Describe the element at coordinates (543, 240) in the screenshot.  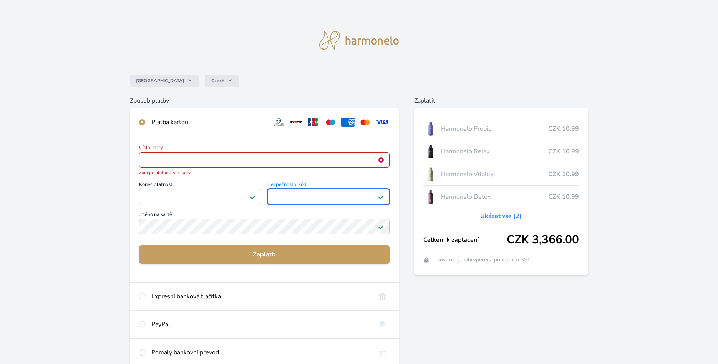
I see `span: CZK 3,366.00` at that location.